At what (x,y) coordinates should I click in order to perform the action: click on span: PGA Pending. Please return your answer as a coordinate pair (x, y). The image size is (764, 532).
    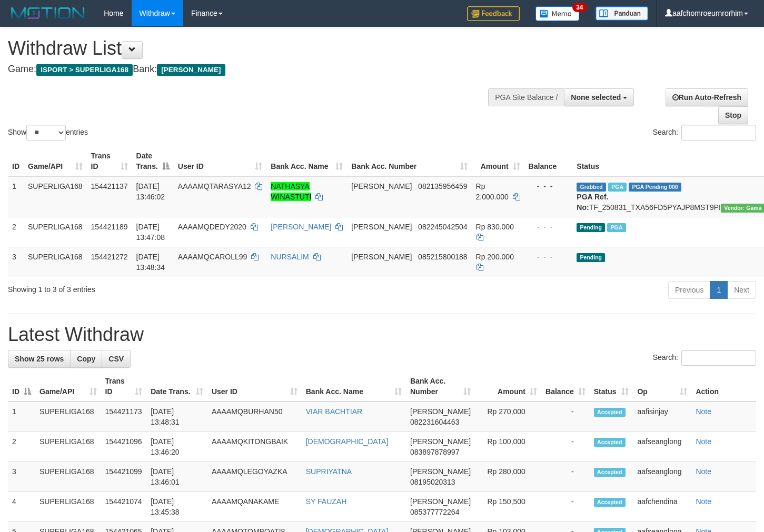
    Looking at the image, I should click on (655, 187).